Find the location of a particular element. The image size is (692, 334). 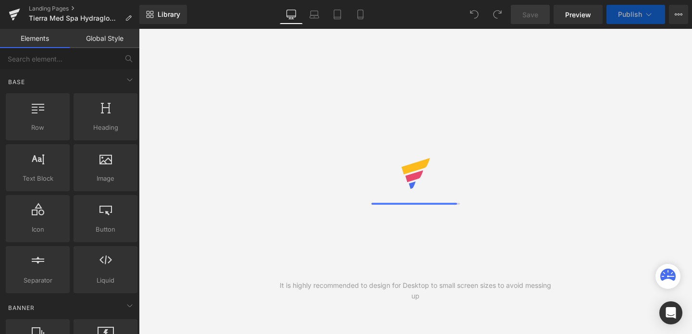

a: Preview is located at coordinates (578, 14).